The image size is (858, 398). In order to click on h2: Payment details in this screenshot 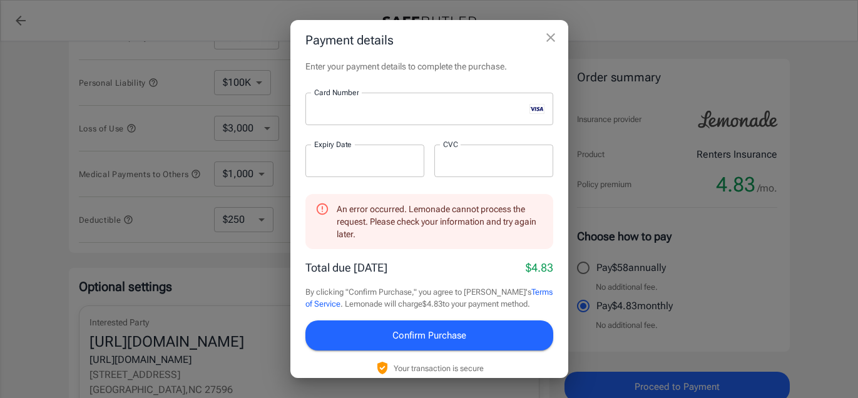, I will do `click(429, 40)`.